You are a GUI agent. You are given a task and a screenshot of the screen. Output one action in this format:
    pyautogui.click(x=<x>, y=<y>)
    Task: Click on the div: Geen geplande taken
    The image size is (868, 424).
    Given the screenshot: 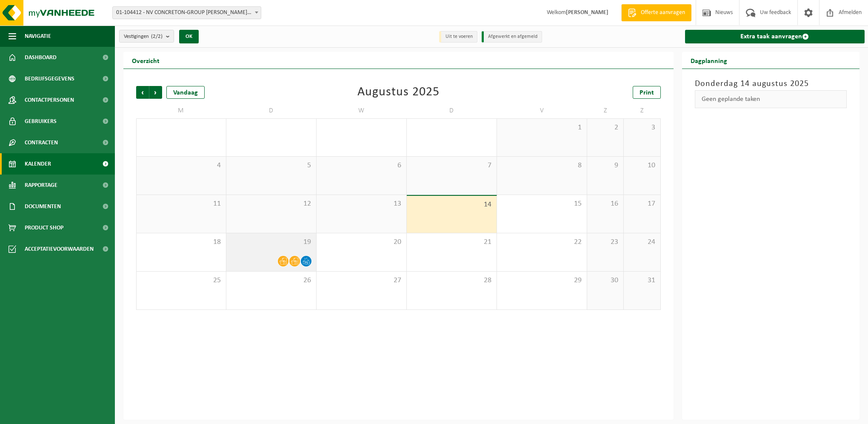 What is the action you would take?
    pyautogui.click(x=771, y=99)
    